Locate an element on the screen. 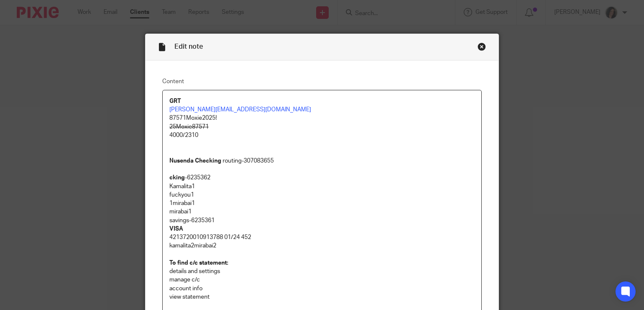 The width and height of the screenshot is (644, 310). strong: cking is located at coordinates (177, 178).